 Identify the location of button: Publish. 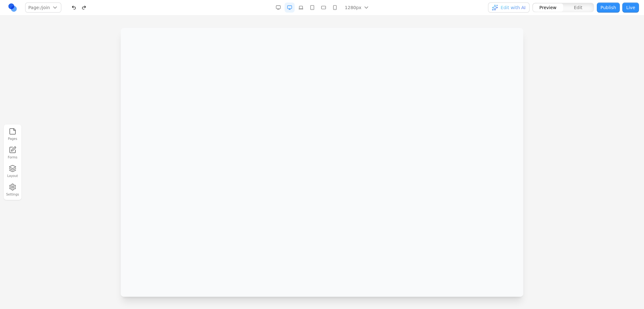
(609, 7).